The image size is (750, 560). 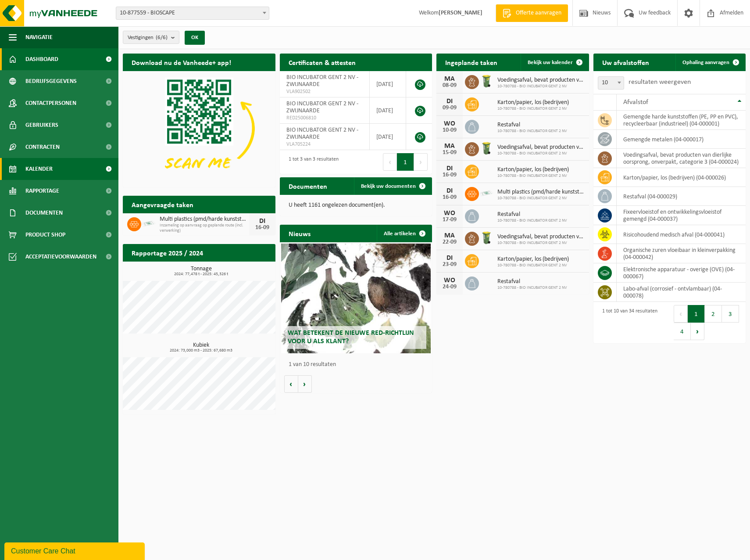 What do you see at coordinates (324, 92) in the screenshot?
I see `span: VLA902502` at bounding box center [324, 92].